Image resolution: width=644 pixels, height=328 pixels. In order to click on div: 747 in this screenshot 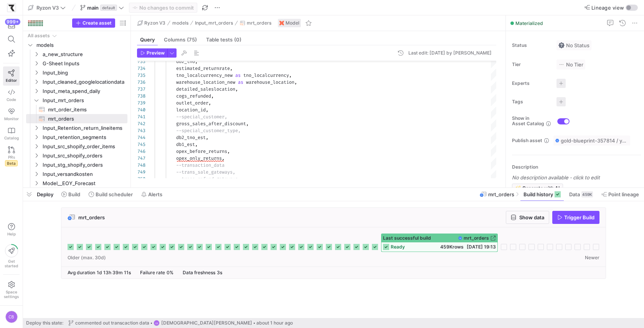, I will do `click(141, 158)`.